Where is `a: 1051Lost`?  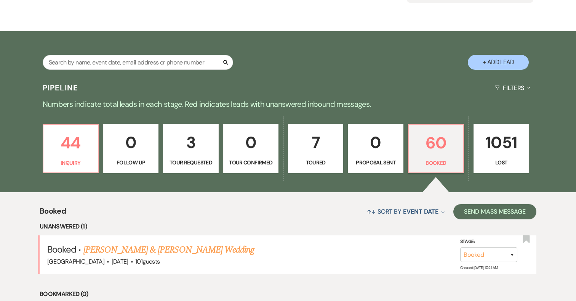
a: 1051Lost is located at coordinates (501, 149).